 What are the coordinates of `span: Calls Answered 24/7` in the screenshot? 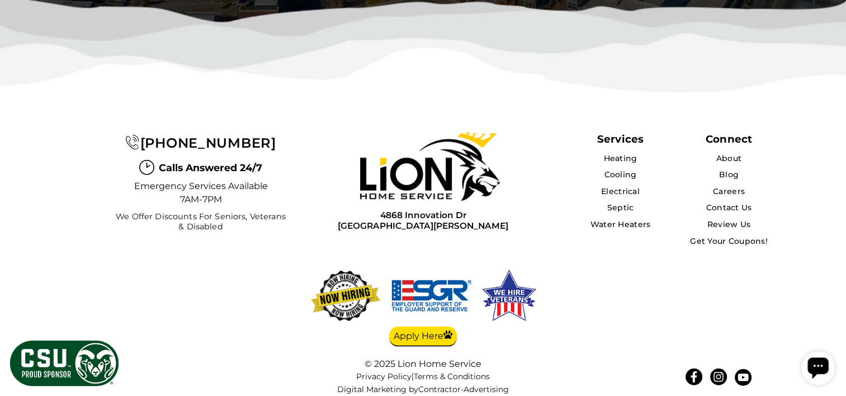 It's located at (210, 168).